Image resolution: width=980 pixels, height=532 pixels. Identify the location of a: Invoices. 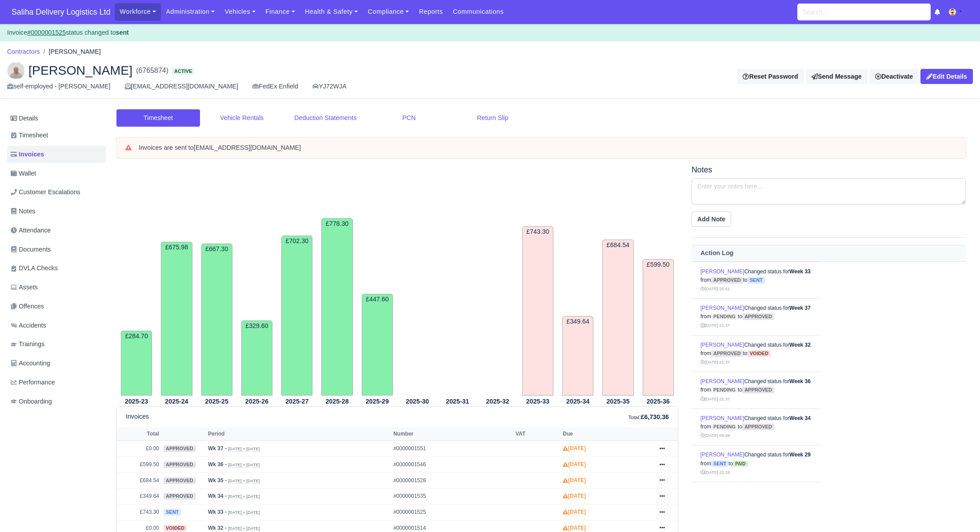
(57, 154).